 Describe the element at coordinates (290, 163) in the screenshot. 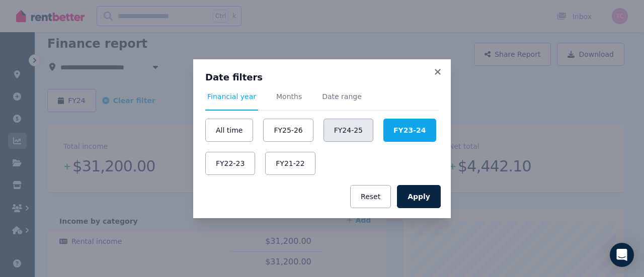

I see `button: FY21-22` at that location.